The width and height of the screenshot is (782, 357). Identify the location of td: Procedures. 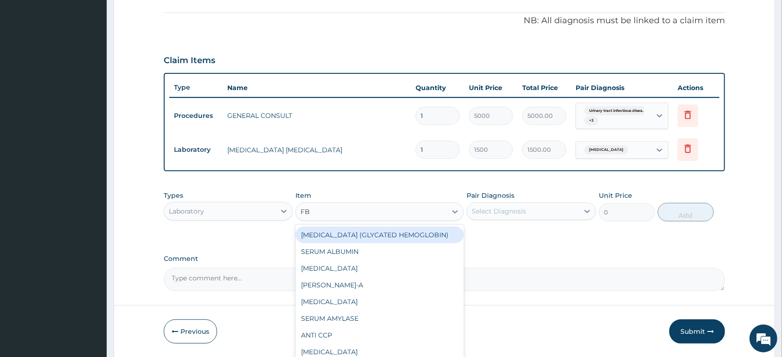
(196, 116).